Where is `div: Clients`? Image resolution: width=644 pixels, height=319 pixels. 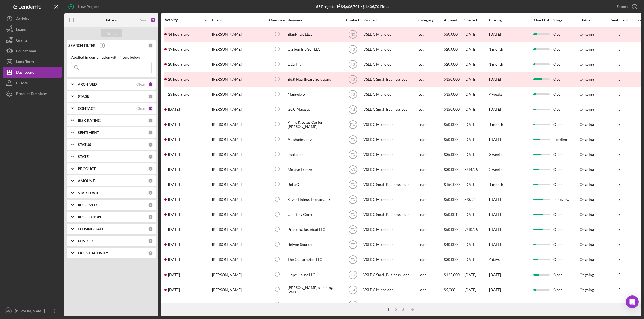
div: Clients is located at coordinates (22, 84).